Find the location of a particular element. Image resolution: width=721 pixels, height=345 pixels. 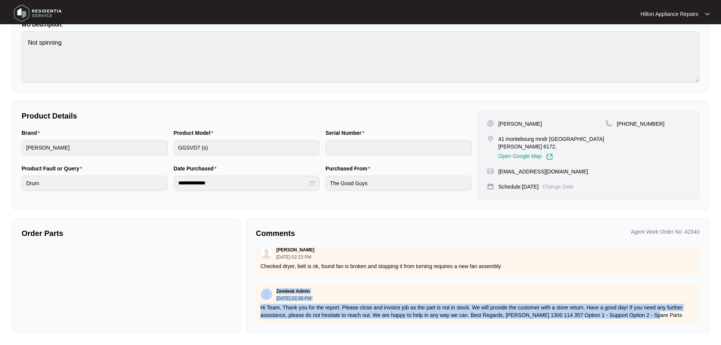

img: dropdown arrow is located at coordinates (708, 14).